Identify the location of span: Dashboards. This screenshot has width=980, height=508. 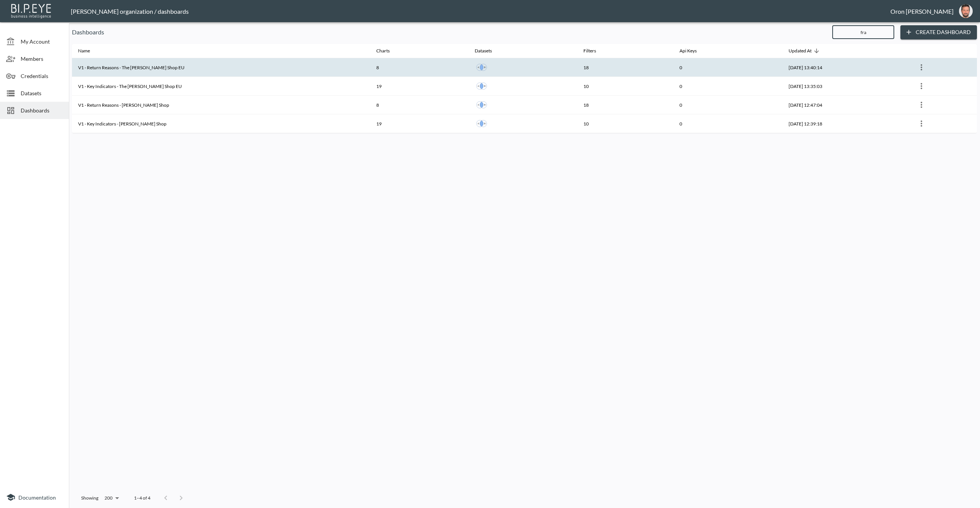
(41, 110).